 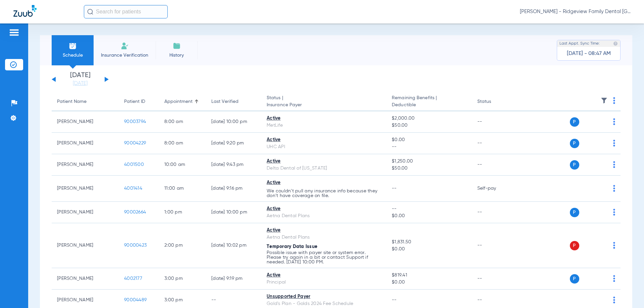 What do you see at coordinates (73, 56) in the screenshot?
I see `span: Schedule` at bounding box center [73, 56].